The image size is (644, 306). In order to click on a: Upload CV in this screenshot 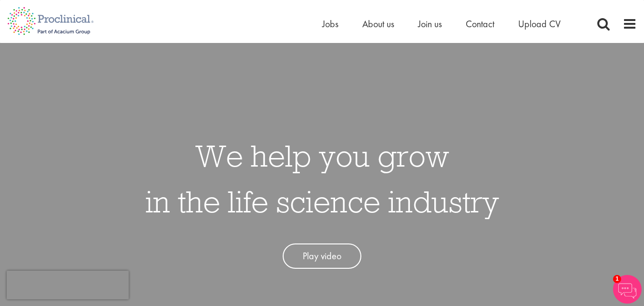, I will do `click(539, 24)`.